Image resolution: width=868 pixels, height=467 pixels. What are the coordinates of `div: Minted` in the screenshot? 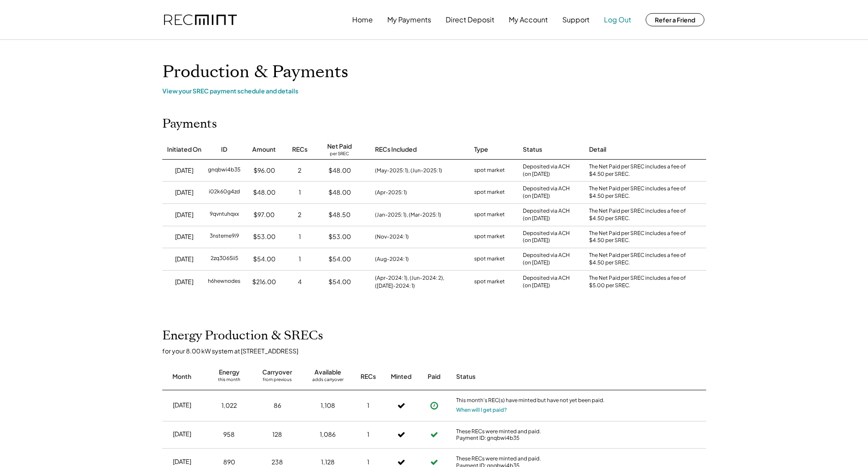 It's located at (401, 377).